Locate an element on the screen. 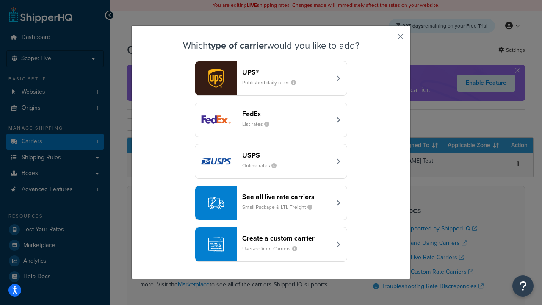 The height and width of the screenshot is (305, 542). img: ups logo is located at coordinates (216, 78).